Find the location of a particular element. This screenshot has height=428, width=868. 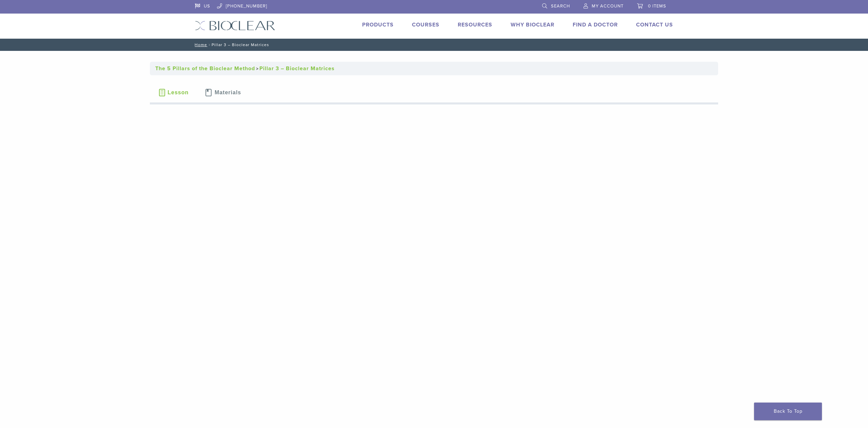

a: Resources is located at coordinates (475, 25).